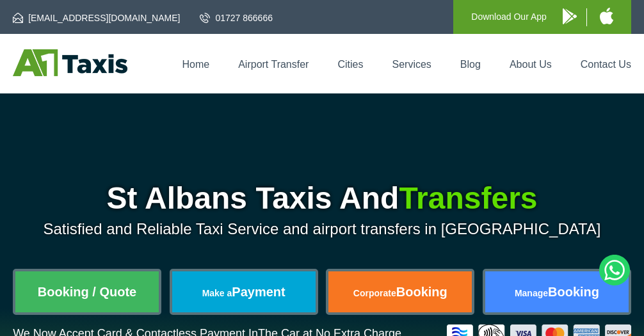 Image resolution: width=644 pixels, height=336 pixels. Describe the element at coordinates (411, 64) in the screenshot. I see `a: Services` at that location.